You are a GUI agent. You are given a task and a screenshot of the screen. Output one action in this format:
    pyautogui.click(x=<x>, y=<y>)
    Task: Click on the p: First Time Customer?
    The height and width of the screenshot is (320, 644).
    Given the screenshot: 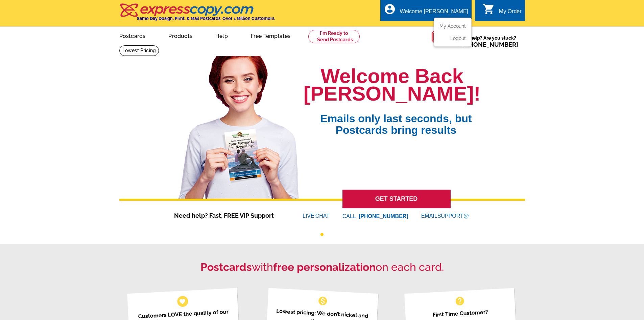 What is the action you would take?
    pyautogui.click(x=461, y=313)
    